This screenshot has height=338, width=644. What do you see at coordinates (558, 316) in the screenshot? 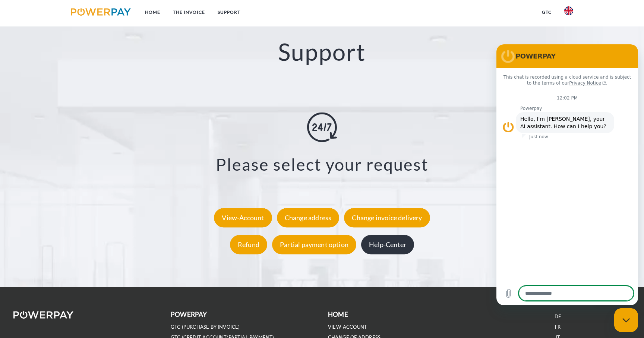
I see `a: DE` at bounding box center [558, 316].